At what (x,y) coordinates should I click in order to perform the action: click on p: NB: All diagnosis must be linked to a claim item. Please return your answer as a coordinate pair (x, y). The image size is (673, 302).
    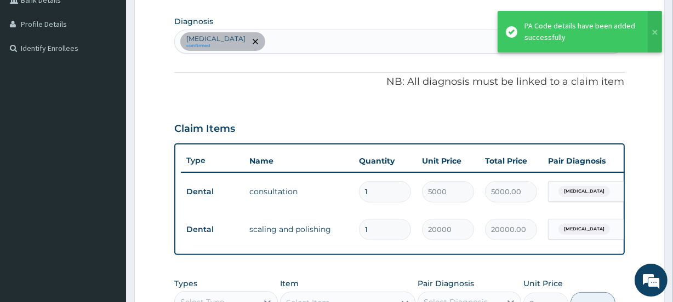
    Looking at the image, I should click on (399, 82).